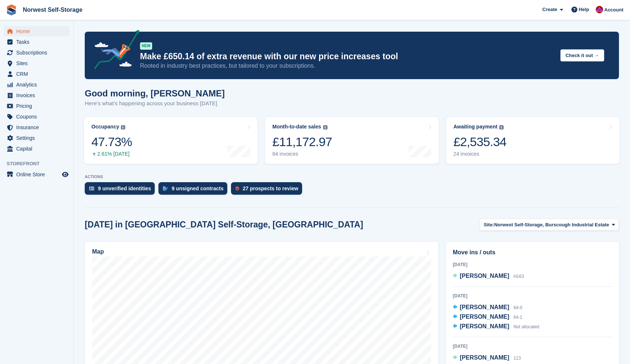 Image resolution: width=630 pixels, height=364 pixels. What do you see at coordinates (347, 57) in the screenshot?
I see `p: Make £650.14 of extra revenue with our new price increases tool` at bounding box center [347, 57].